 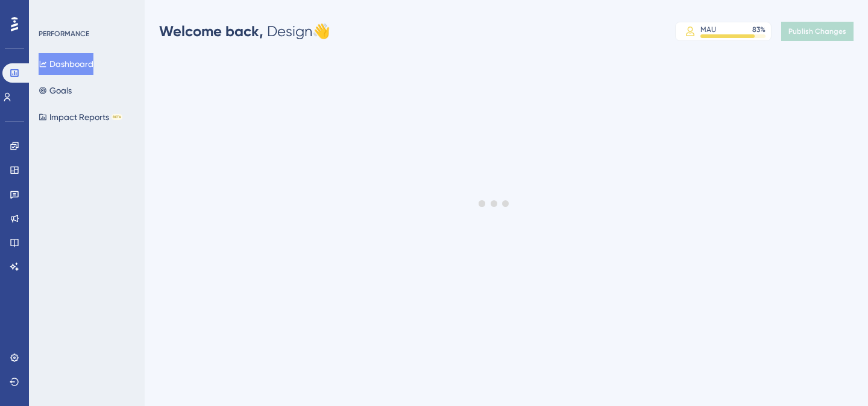 What do you see at coordinates (117, 117) in the screenshot?
I see `div: BETA` at bounding box center [117, 117].